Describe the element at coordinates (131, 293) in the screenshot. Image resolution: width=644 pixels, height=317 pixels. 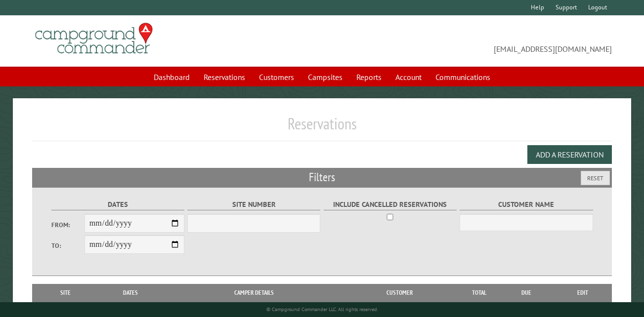
I see `th: Dates` at that location.